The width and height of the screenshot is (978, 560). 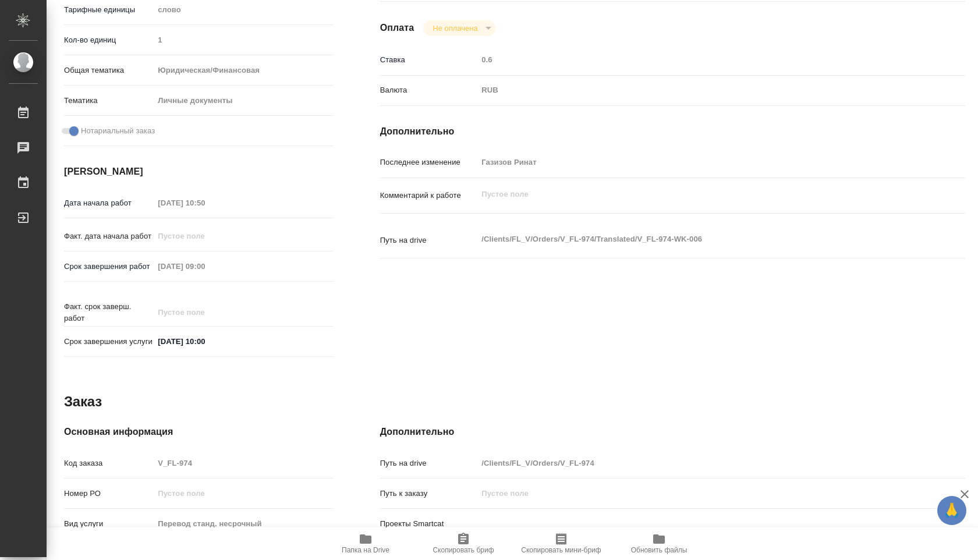 I want to click on div: Юридическая/Финансовая, so click(x=243, y=70).